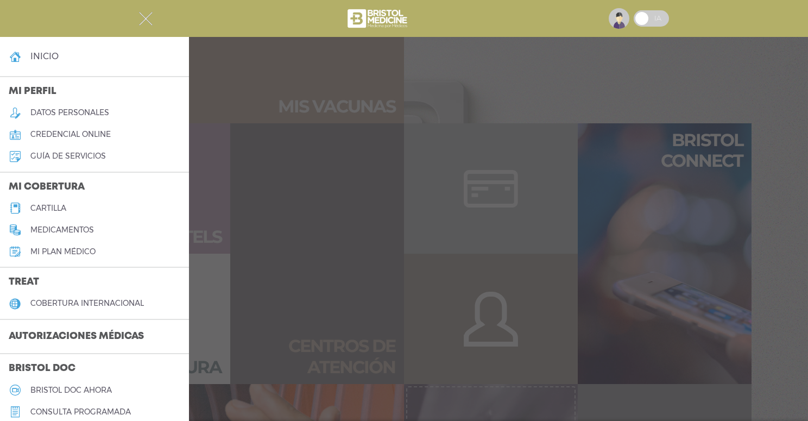 Image resolution: width=808 pixels, height=421 pixels. What do you see at coordinates (48, 208) in the screenshot?
I see `h5: cartilla` at bounding box center [48, 208].